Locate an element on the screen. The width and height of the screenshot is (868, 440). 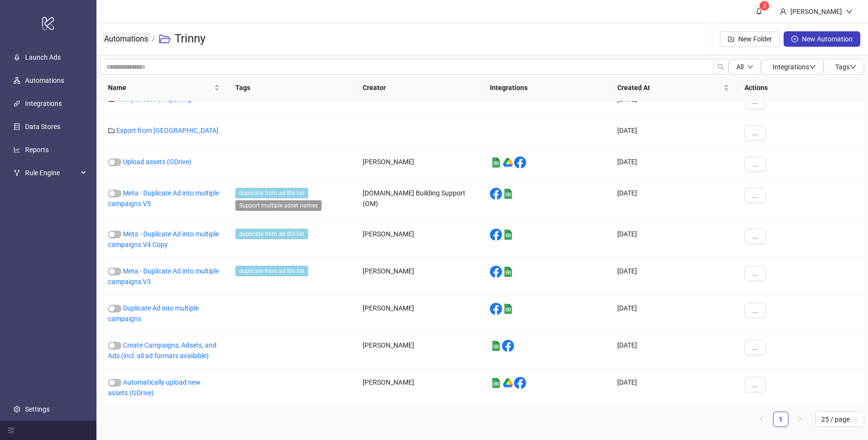
a: Automatically upload new assets (GDrive) is located at coordinates (154, 388).